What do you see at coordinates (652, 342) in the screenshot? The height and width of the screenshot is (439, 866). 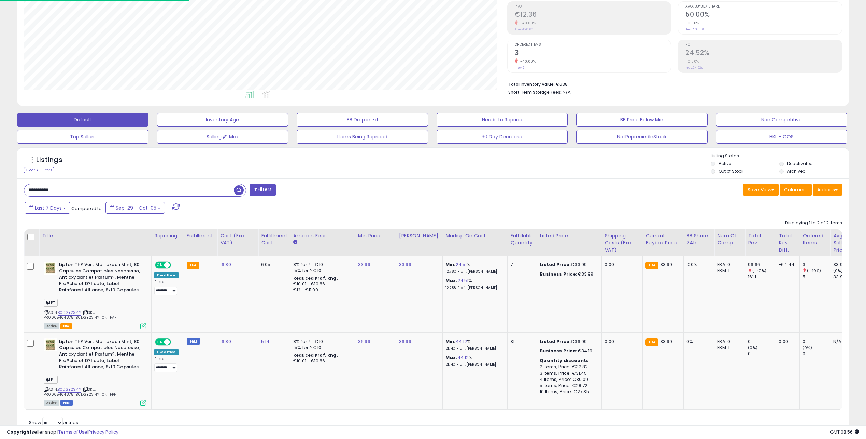 I see `small: FBA` at bounding box center [652, 342].